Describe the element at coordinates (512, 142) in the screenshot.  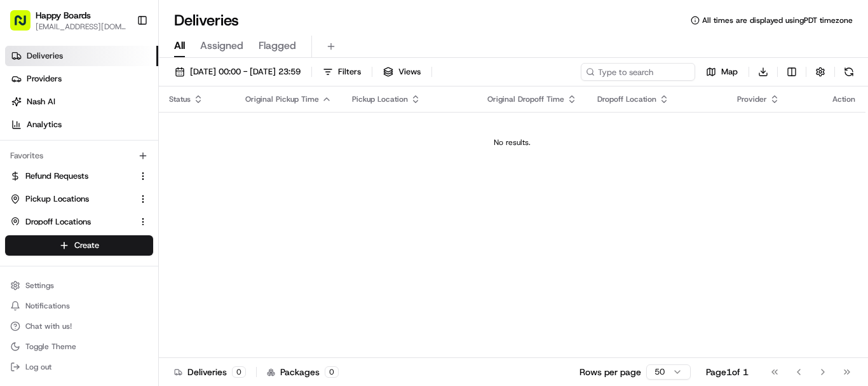
I see `div: No results.` at that location.